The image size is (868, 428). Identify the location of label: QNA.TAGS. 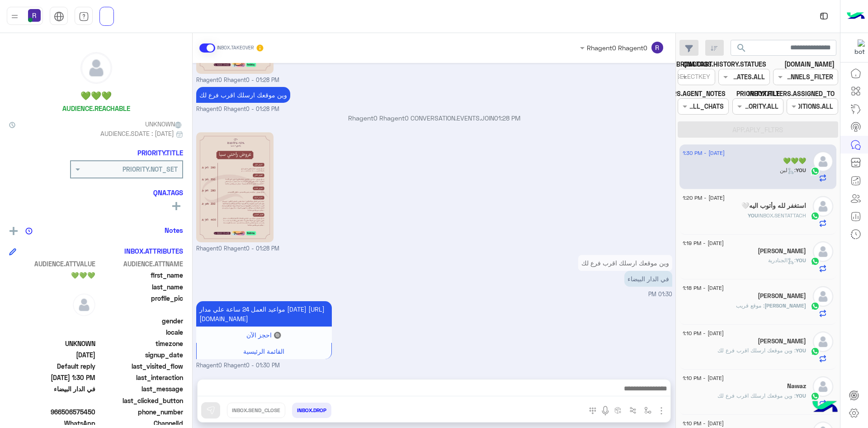
(698, 64).